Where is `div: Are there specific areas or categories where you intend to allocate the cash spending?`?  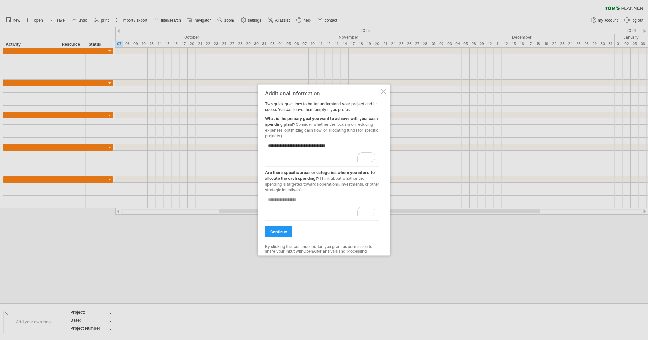 div: Are there specific areas or categories where you intend to allocate the cash spending? is located at coordinates (322, 180).